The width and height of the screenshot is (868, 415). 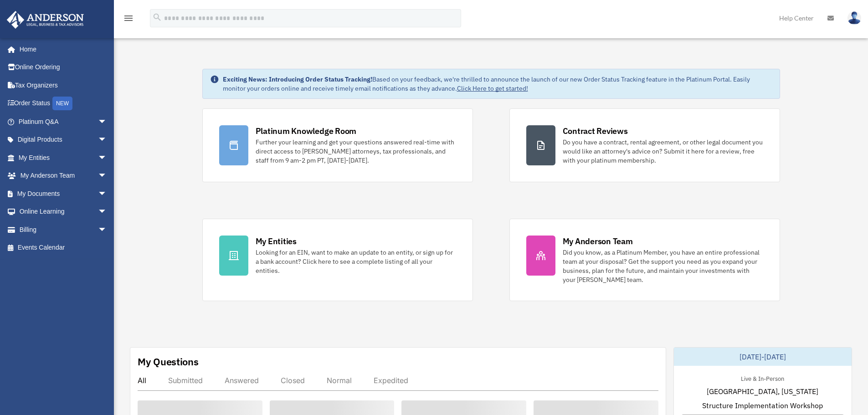 What do you see at coordinates (662, 266) in the screenshot?
I see `div: Did you know, as a Platinum Member, you have an entire professional team at your disposal? Get th...` at bounding box center [662, 266].